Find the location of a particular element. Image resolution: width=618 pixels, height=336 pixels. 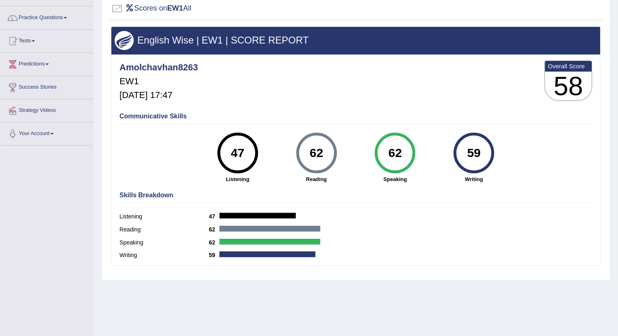

label: Writing is located at coordinates (164, 255).